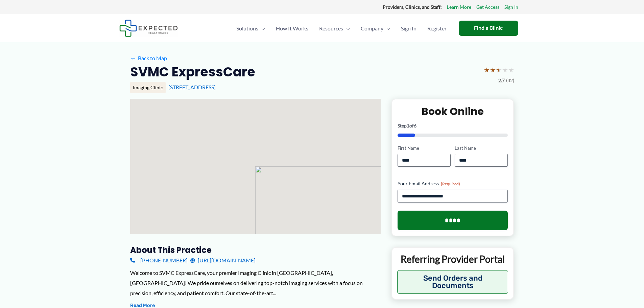 The height and width of the screenshot is (308, 644). I want to click on span: 2.7, so click(501, 80).